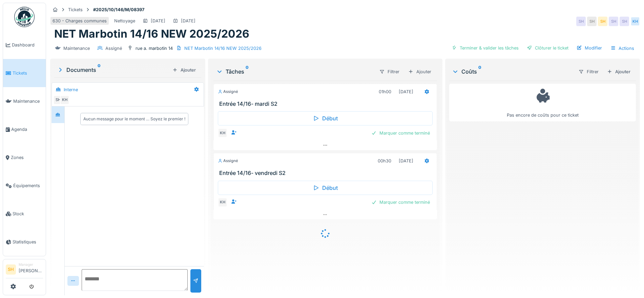 The width and height of the screenshot is (644, 298). What do you see at coordinates (125, 21) in the screenshot?
I see `div: Nettoyage` at bounding box center [125, 21].